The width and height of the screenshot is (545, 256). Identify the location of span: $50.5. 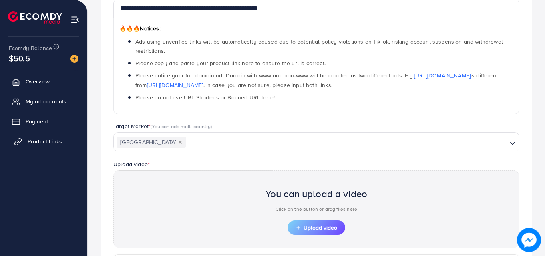
(19, 58).